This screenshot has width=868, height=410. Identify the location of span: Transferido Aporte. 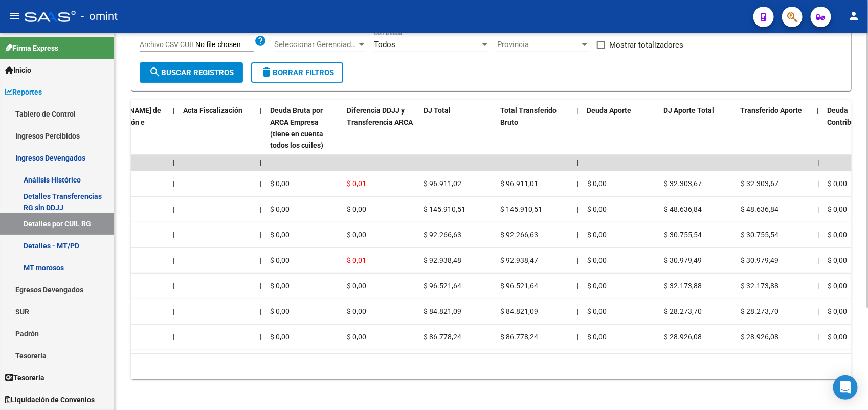
(771, 110).